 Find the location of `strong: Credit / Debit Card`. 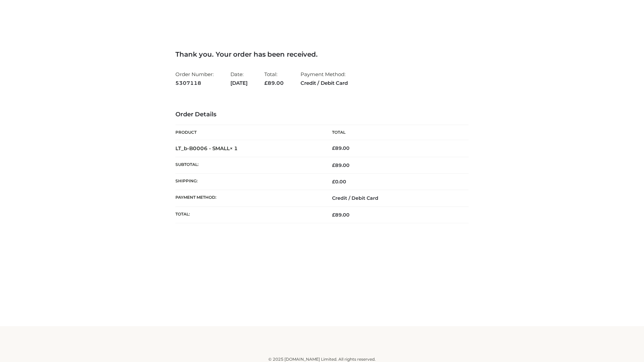

strong: Credit / Debit Card is located at coordinates (324, 83).